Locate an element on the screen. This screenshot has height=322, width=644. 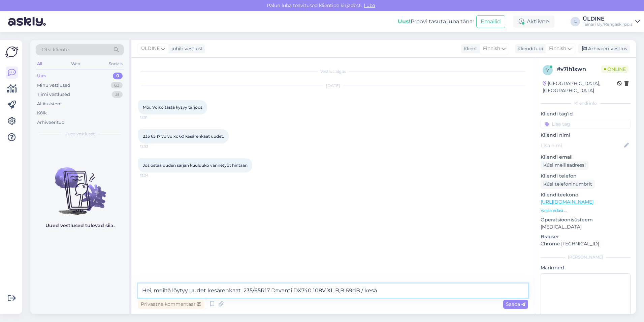
span: v is located at coordinates (548, 70).